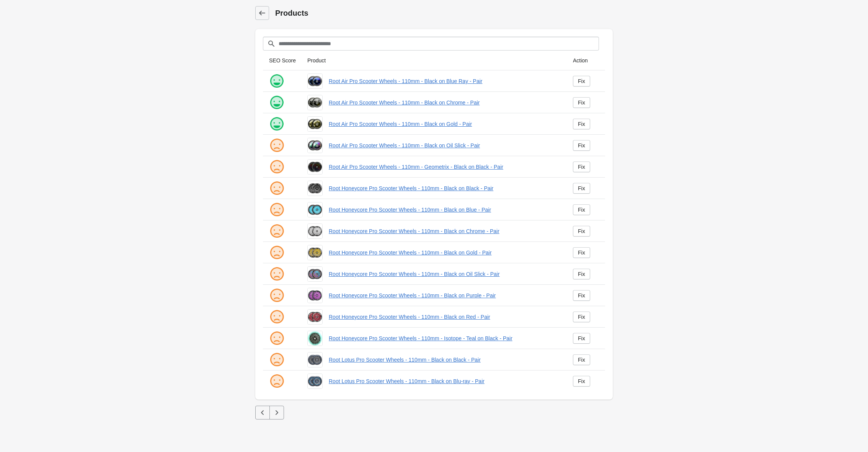  Describe the element at coordinates (445, 252) in the screenshot. I see `a: Root Honeycore Pro Scooter Wheels - 110mm - Black on Gold - Pair` at that location.